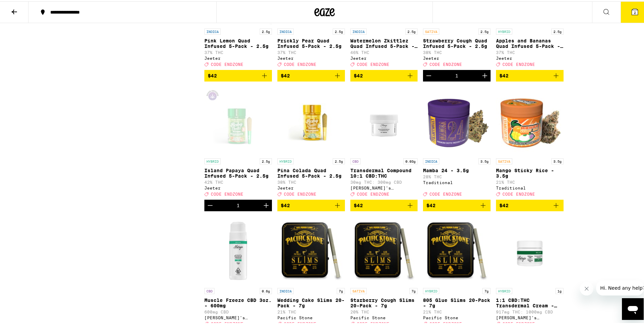 The width and height of the screenshot is (644, 324). I want to click on p: 1:1 CBD:THC Transdermal Cream - 1000mg, so click(529, 301).